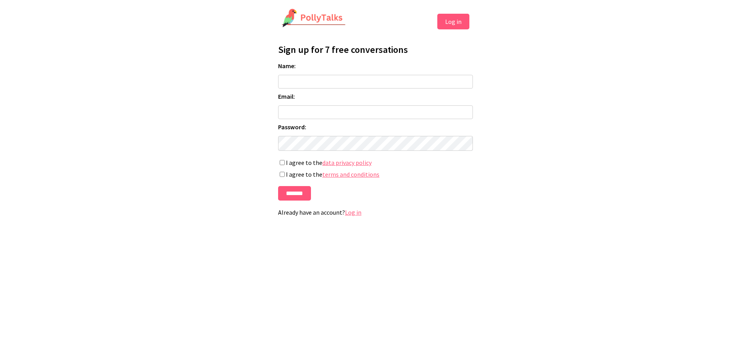 The image size is (751, 360). What do you see at coordinates (347, 162) in the screenshot?
I see `a: data privacy policy` at bounding box center [347, 162].